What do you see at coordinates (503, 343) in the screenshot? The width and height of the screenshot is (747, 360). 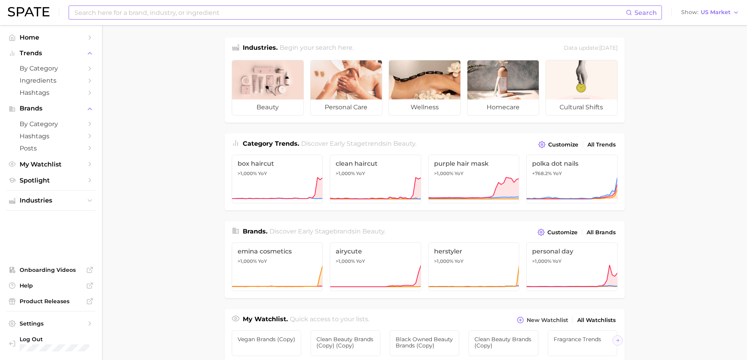 I see `a: Clean Beauty Brands (copy)` at bounding box center [503, 343].